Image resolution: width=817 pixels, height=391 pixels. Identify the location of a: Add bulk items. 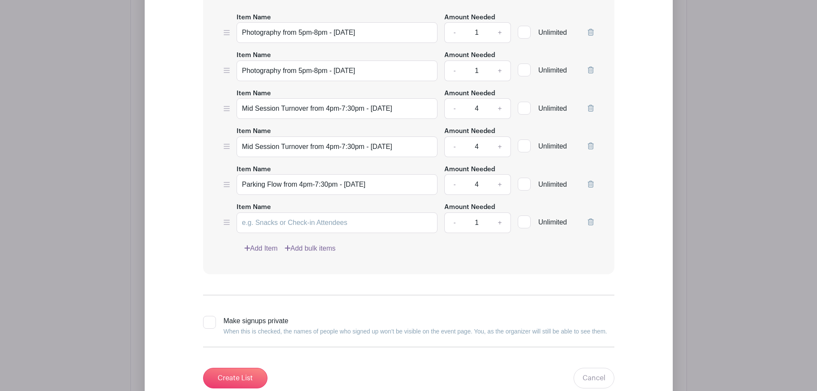
(310, 248).